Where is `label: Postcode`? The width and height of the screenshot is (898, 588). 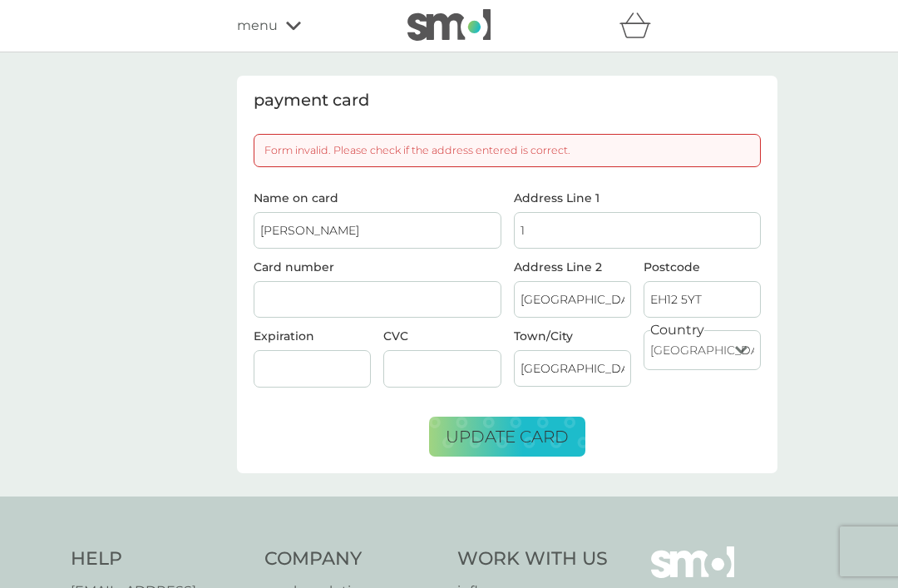 label: Postcode is located at coordinates (702, 267).